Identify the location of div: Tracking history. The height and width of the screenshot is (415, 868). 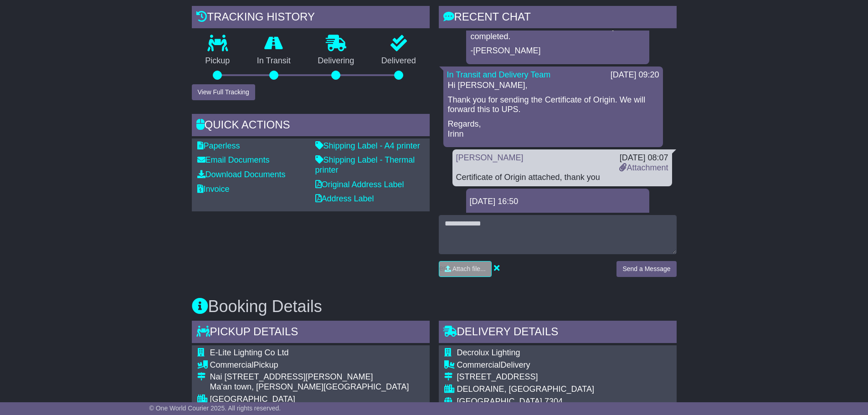
(311, 18).